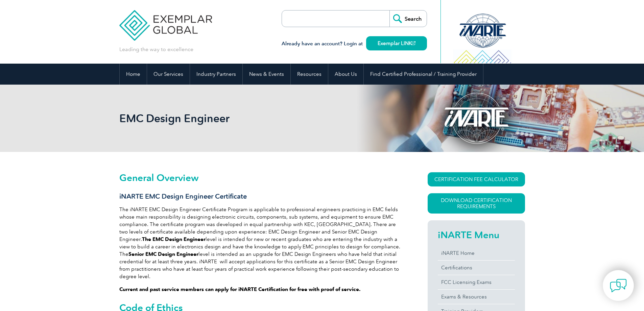  What do you see at coordinates (133, 74) in the screenshot?
I see `a: Home` at bounding box center [133, 74].